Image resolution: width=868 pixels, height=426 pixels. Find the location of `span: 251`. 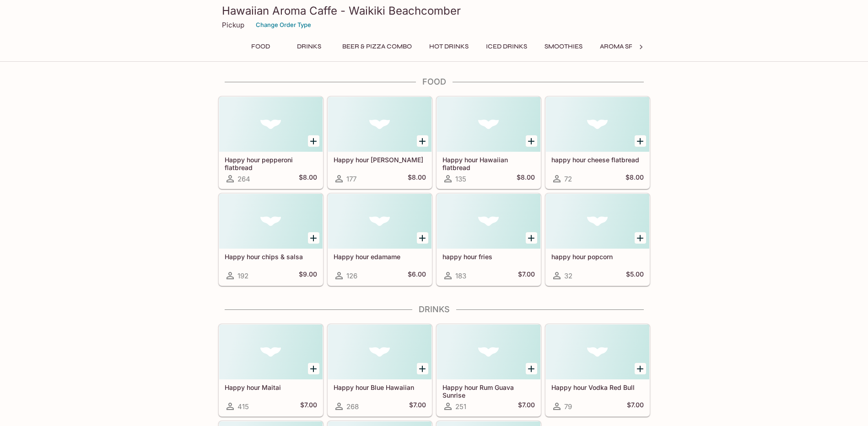

span: 251 is located at coordinates (461, 407).